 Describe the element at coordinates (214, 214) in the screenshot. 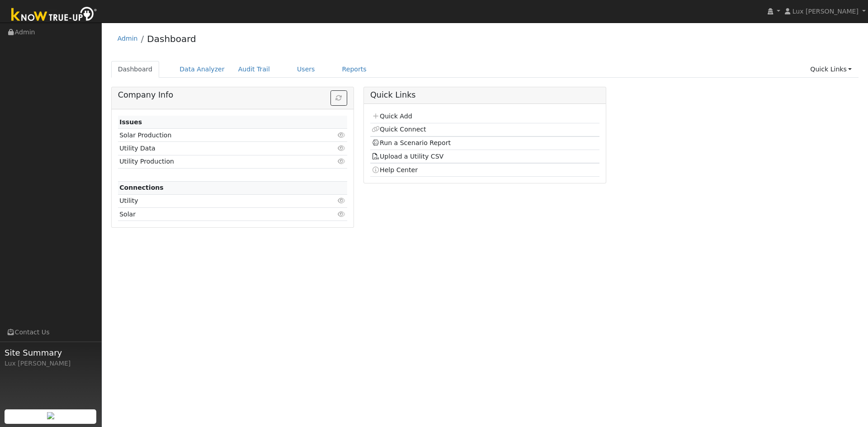

I see `td: Solar` at that location.